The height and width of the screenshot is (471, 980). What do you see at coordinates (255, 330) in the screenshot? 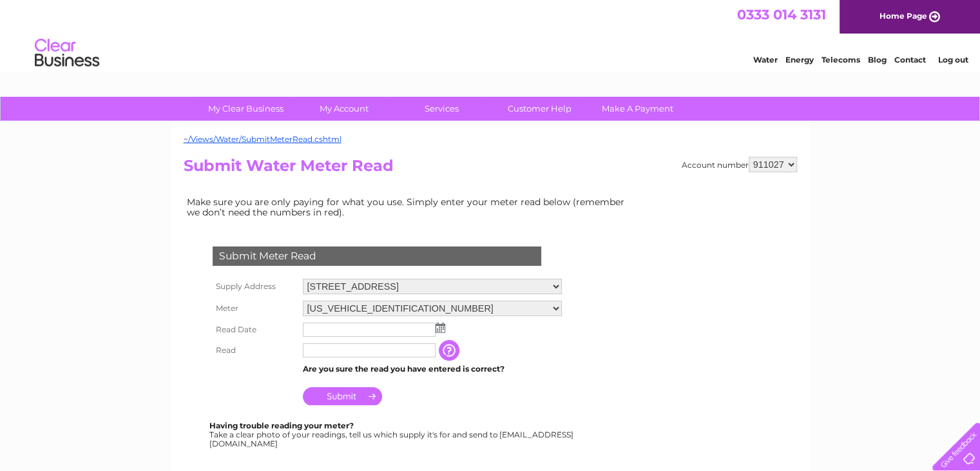
I see `th: Read Date` at bounding box center [255, 330].